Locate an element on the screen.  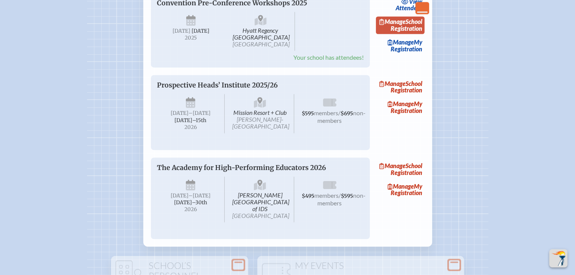
span: The Academy for High-Performing Educators 2026 is located at coordinates (241, 168).